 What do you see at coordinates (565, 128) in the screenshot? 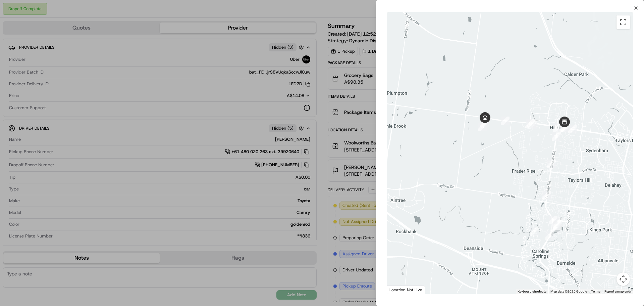
I see `div: 14` at bounding box center [565, 128].